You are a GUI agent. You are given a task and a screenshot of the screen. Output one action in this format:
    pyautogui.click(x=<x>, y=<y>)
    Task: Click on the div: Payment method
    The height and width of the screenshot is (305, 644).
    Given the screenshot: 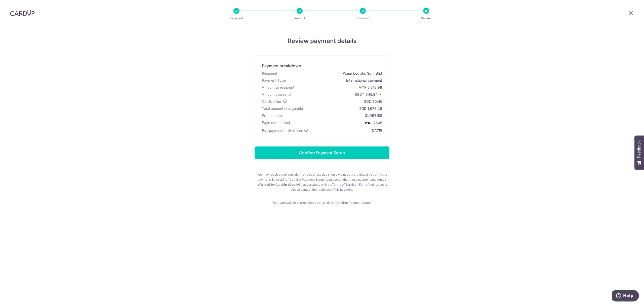 What is the action you would take?
    pyautogui.click(x=276, y=123)
    